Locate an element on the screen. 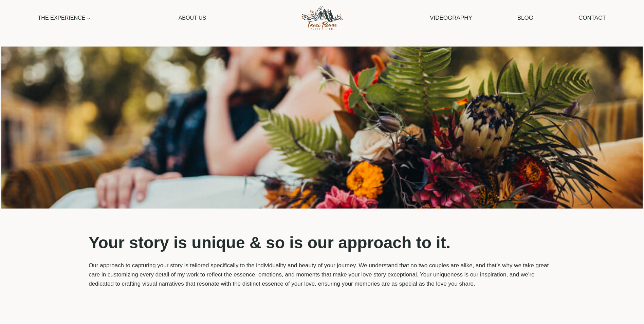 This screenshot has height=324, width=644. a: The Experience is located at coordinates (64, 18).